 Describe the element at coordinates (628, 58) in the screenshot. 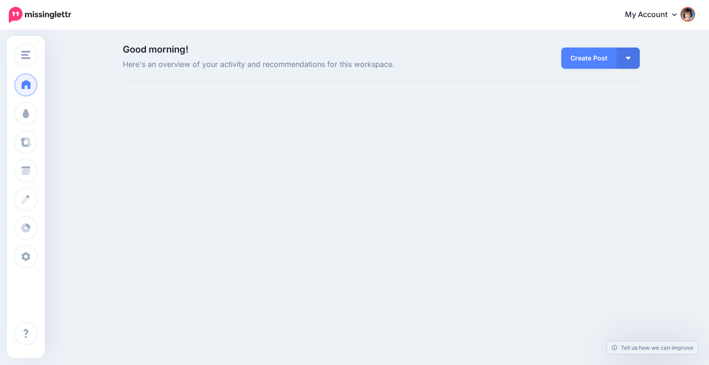

I see `img: arrow-down-white.png` at that location.